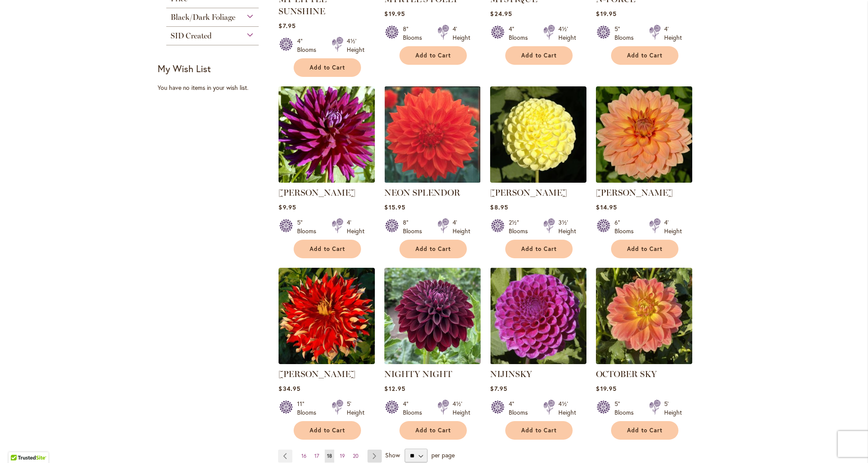 Image resolution: width=868 pixels, height=463 pixels. I want to click on span: 17, so click(316, 456).